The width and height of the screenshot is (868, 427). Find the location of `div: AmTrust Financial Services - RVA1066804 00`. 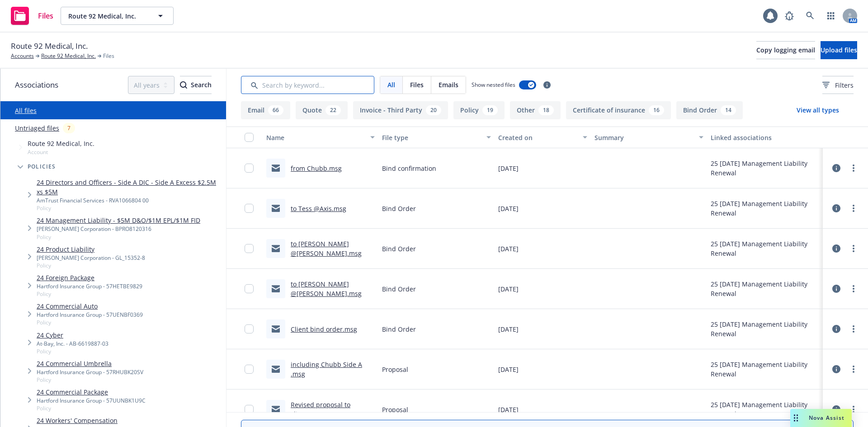

div: AmTrust Financial Services - RVA1066804 00 is located at coordinates (129, 200).